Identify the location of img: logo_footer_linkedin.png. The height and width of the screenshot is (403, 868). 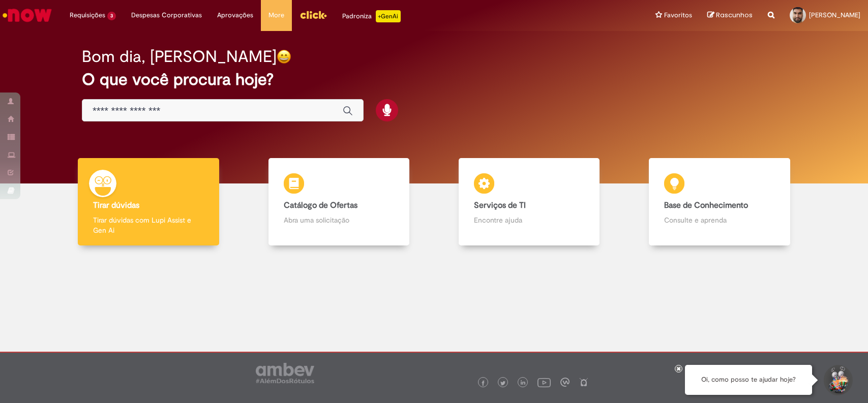
(523, 383).